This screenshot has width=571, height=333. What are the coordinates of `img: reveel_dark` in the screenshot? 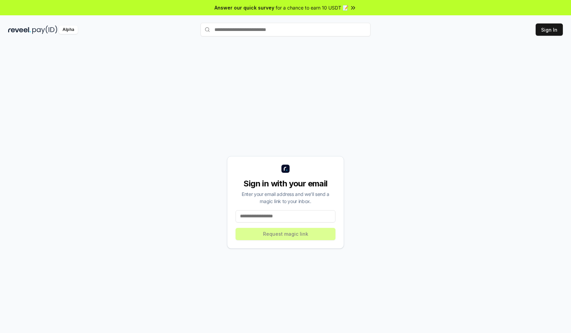 It's located at (19, 30).